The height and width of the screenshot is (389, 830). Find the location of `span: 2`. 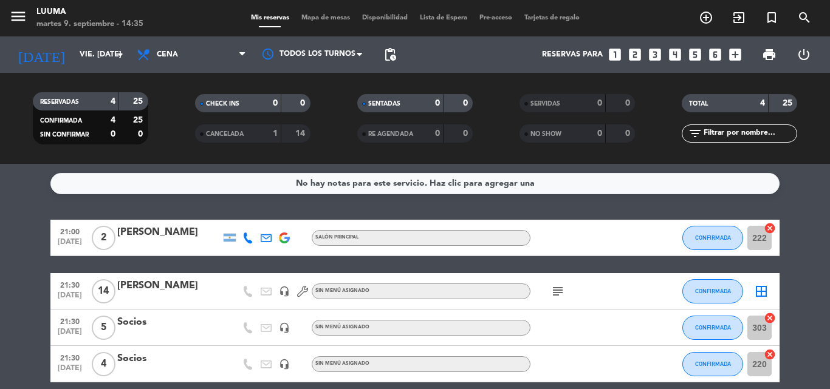

span: 2 is located at coordinates (103, 238).